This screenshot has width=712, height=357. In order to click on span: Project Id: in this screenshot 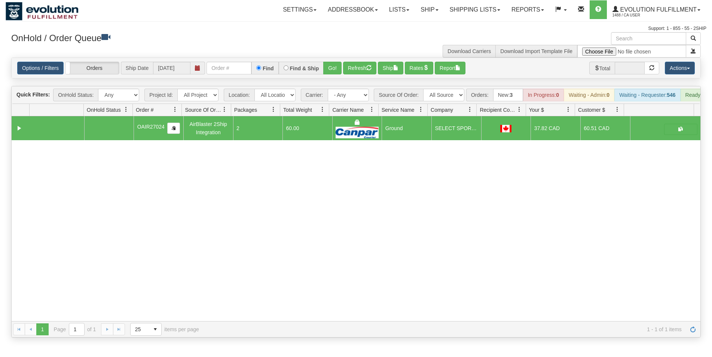, I will do `click(161, 95)`.